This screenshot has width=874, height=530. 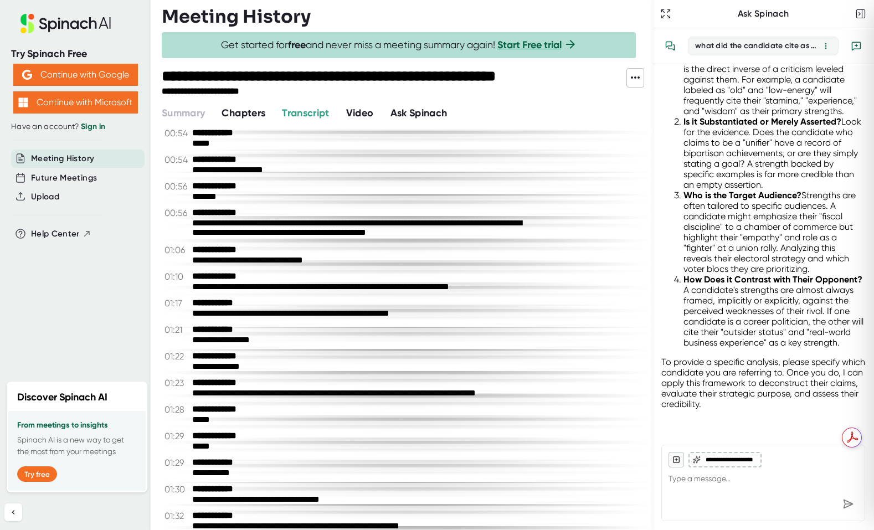 What do you see at coordinates (775, 232) in the screenshot?
I see `li: Strengths are often tailored to specific audiences. A candidate might emphasize their "fiscal dis...` at bounding box center [775, 232].